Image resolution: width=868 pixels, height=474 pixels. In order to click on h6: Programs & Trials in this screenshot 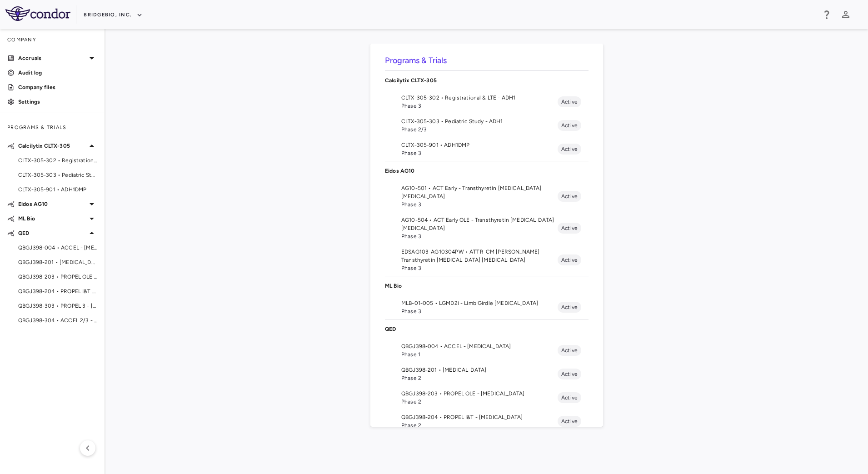, I will do `click(487, 61)`.